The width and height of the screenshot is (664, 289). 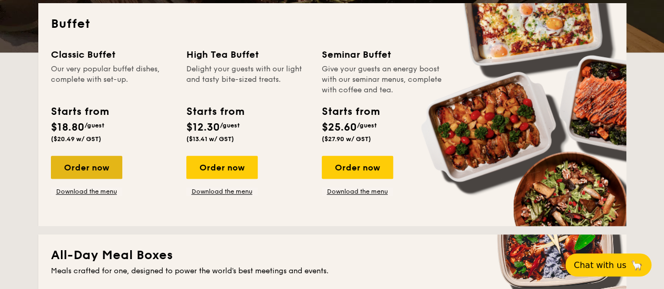 What do you see at coordinates (332, 271) in the screenshot?
I see `div: Meals crafted for one, designed to power the world's best meetings and events.` at bounding box center [332, 271].